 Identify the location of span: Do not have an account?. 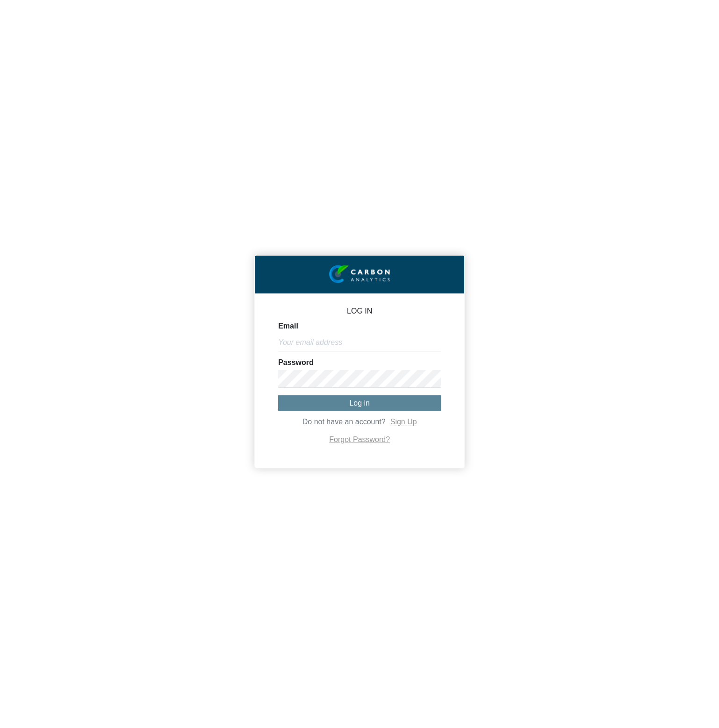
(344, 421).